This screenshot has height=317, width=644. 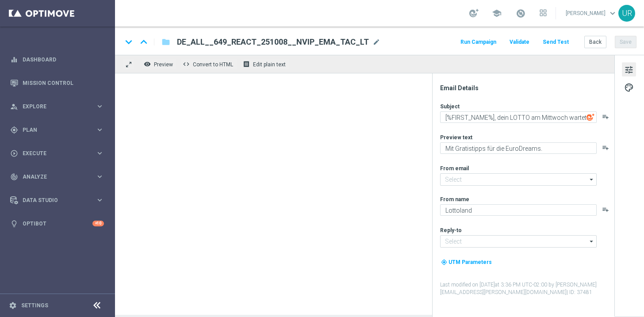 What do you see at coordinates (57, 106) in the screenshot?
I see `button: person_search Explore keyboard_arrow_right` at bounding box center [57, 106].